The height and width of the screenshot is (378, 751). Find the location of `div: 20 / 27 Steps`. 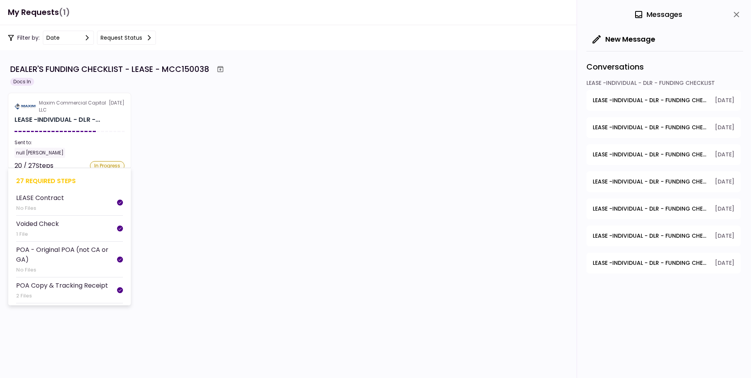

div: 20 / 27 Steps is located at coordinates (34, 166).